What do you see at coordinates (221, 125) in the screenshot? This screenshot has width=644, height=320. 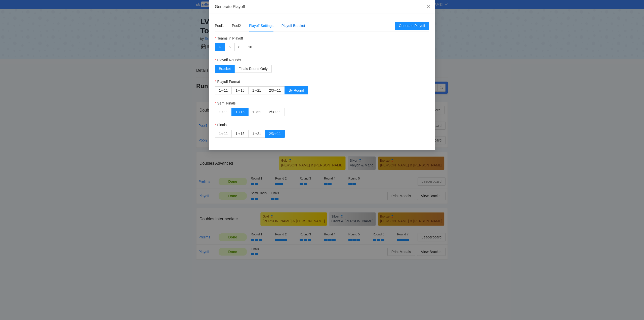 I see `label: Finals` at bounding box center [221, 125].